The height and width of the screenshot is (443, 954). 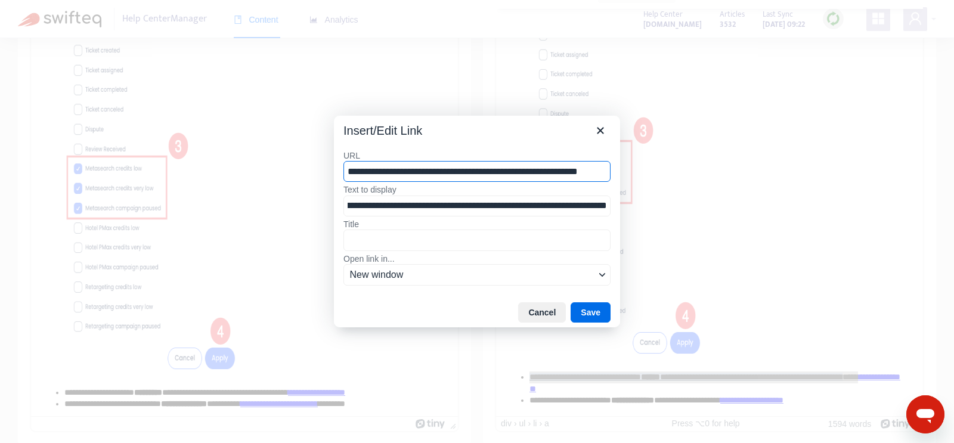 What do you see at coordinates (477, 224) in the screenshot?
I see `label: Title` at bounding box center [477, 224].